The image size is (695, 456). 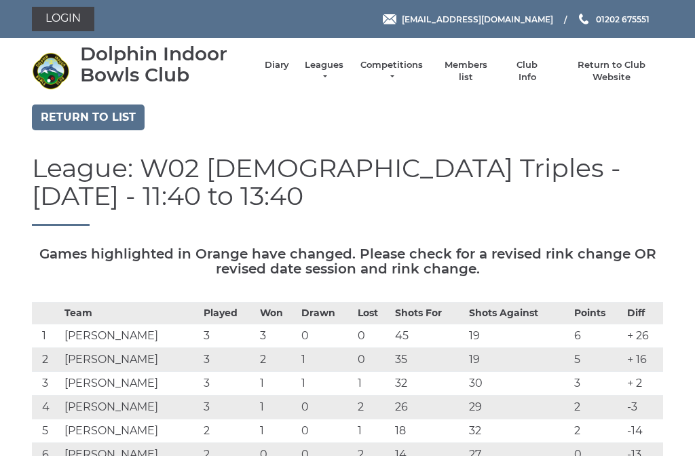 I want to click on th: Team, so click(x=130, y=314).